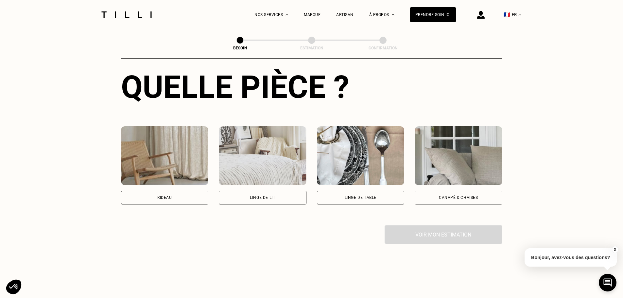  I want to click on img: Menu déroulant, so click(287, 14).